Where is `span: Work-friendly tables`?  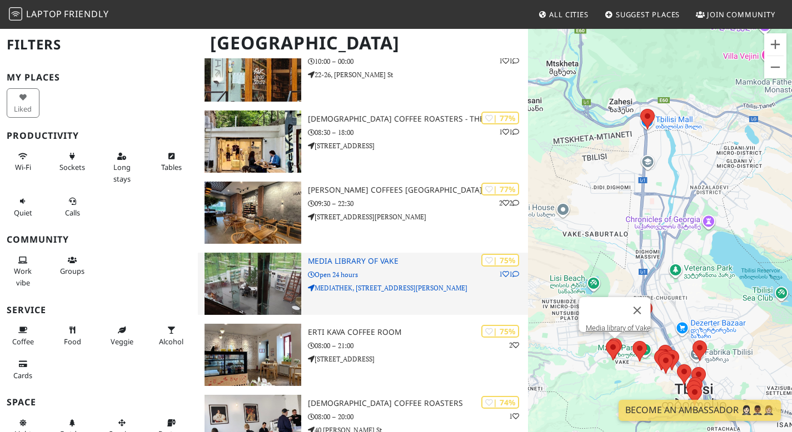
span: Work-friendly tables is located at coordinates (171, 167).